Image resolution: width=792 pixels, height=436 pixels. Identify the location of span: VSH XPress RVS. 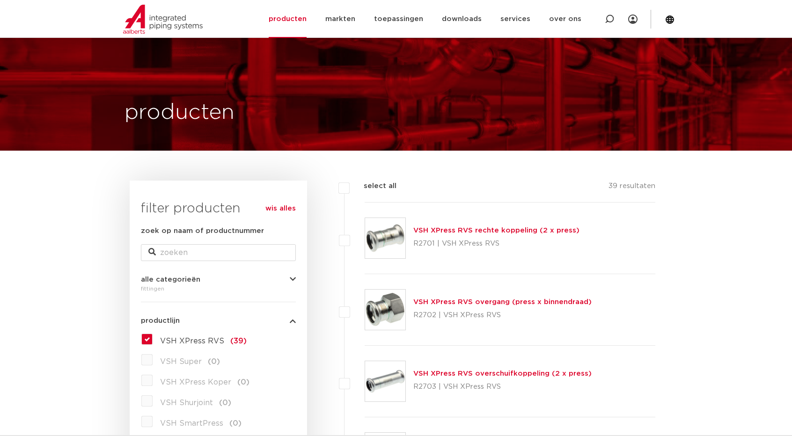
(192, 341).